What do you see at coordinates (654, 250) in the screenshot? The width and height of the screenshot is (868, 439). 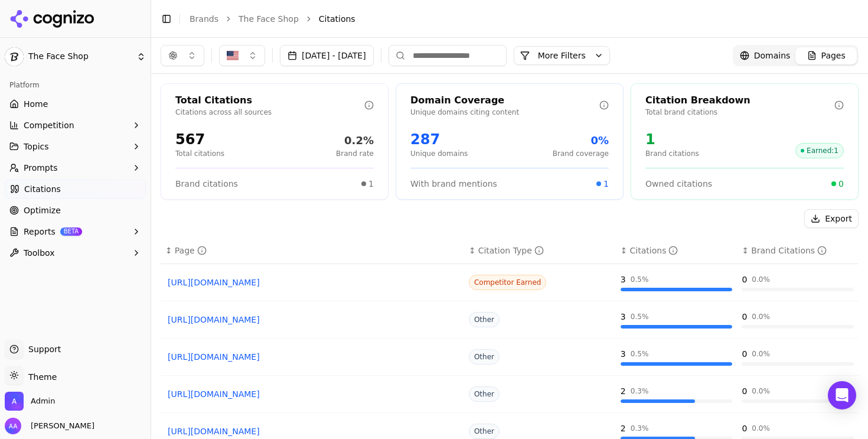 I see `div: Citations` at bounding box center [654, 250].